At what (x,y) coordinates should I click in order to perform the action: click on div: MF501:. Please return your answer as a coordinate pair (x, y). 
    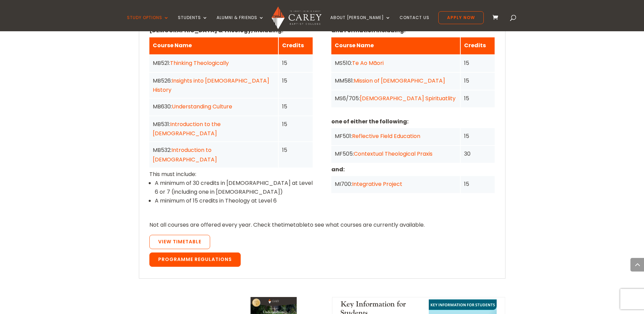
    Looking at the image, I should click on (395, 136).